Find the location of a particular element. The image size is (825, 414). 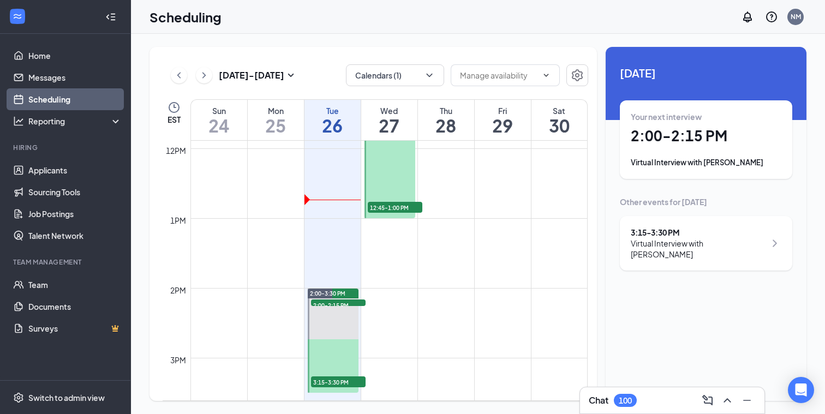

a: August 28, 2025 is located at coordinates (446, 120).